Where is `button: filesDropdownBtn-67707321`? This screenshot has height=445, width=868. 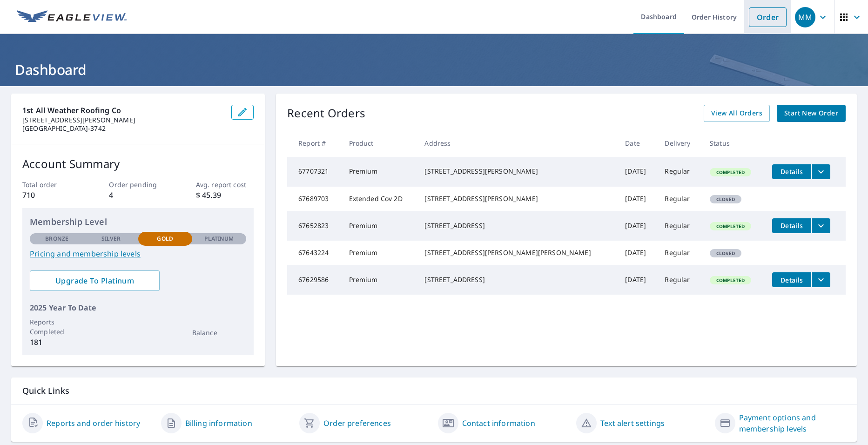 button: filesDropdownBtn-67707321 is located at coordinates (821, 172).